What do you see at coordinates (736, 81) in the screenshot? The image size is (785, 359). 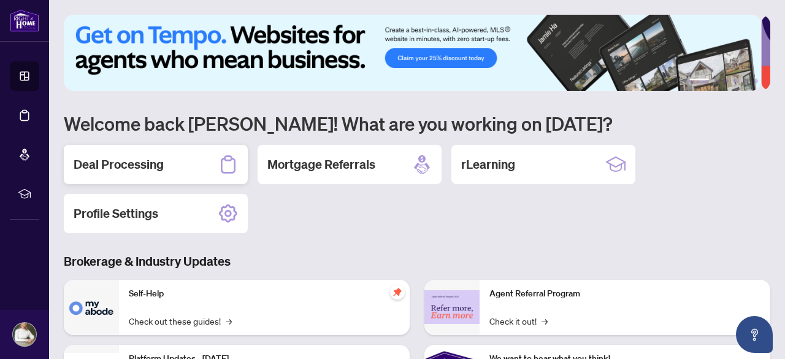 I see `button: 4` at bounding box center [736, 81].